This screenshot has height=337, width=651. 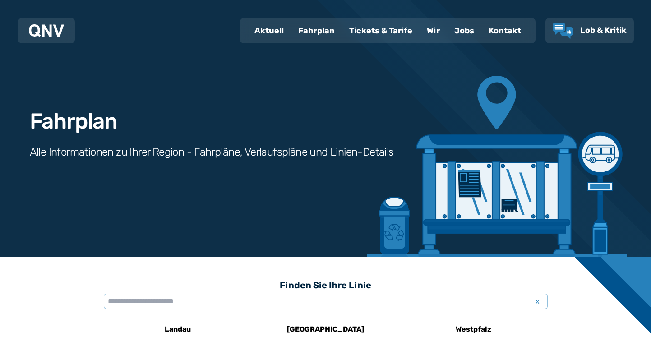 I want to click on a: Fahrplan, so click(x=316, y=31).